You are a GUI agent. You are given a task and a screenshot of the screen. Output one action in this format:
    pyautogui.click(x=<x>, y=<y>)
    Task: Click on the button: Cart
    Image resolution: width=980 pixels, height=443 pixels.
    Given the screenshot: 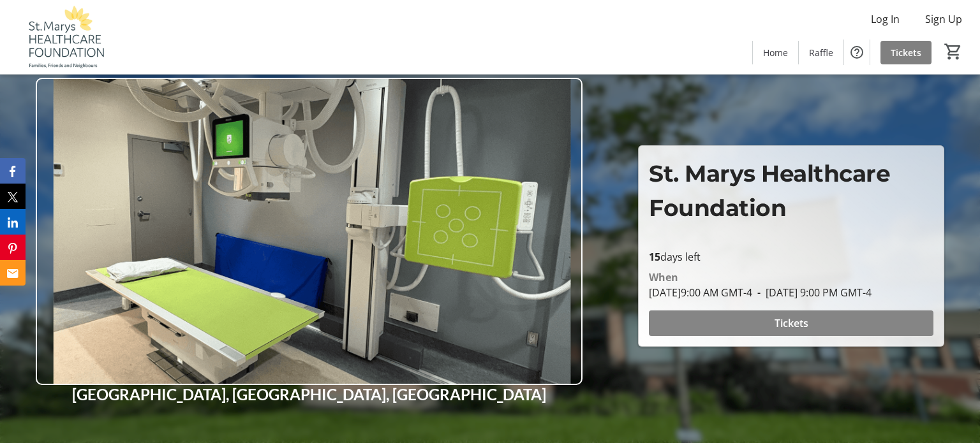 What is the action you would take?
    pyautogui.click(x=953, y=51)
    